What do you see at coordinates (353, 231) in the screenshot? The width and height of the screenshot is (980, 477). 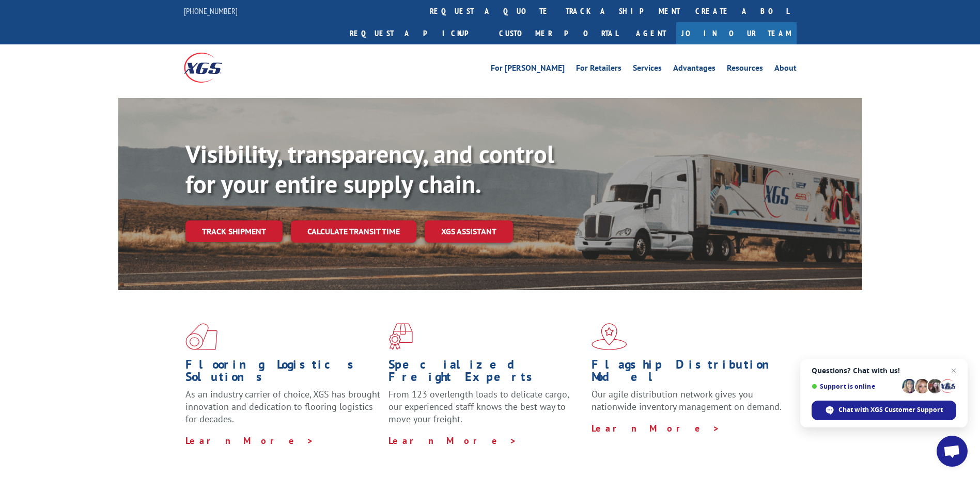 I see `a: Calculate transit time` at bounding box center [353, 231].